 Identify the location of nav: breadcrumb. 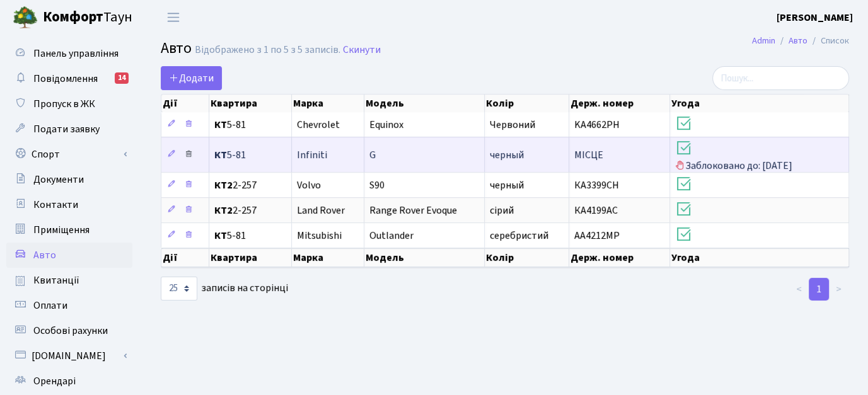
(800, 41).